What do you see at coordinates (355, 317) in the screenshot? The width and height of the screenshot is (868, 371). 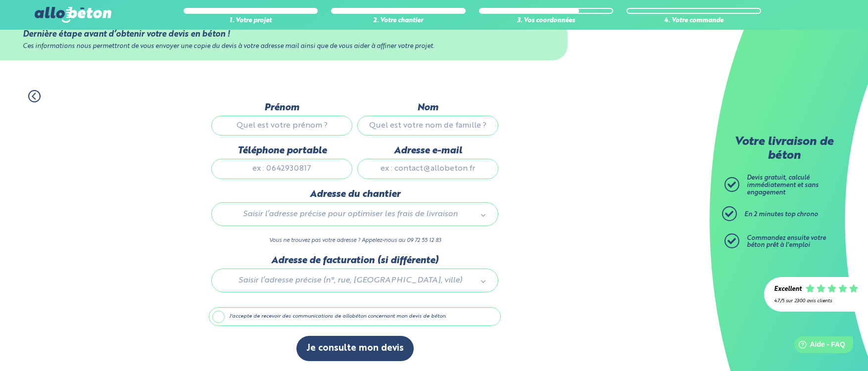 I see `label: J'accepte de recevoir des communications de allobéton concernant mon devis de béton.` at bounding box center [355, 317].